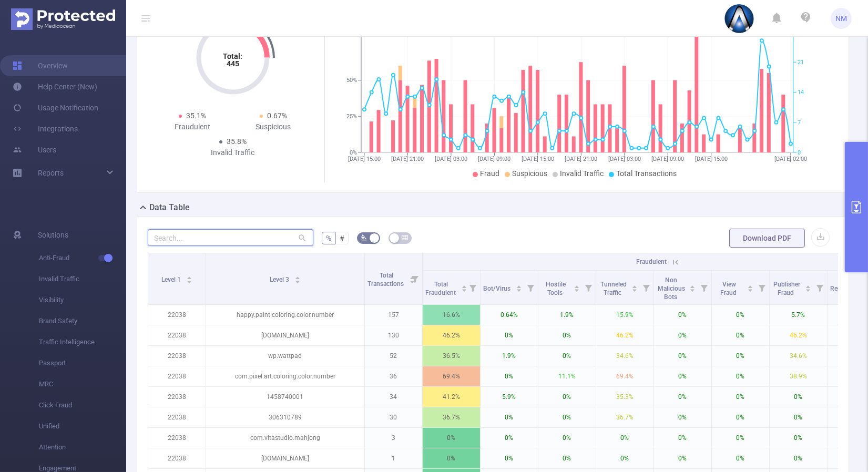 This screenshot has height=472, width=868. What do you see at coordinates (63, 19) in the screenshot?
I see `img: Protected Media` at bounding box center [63, 19].